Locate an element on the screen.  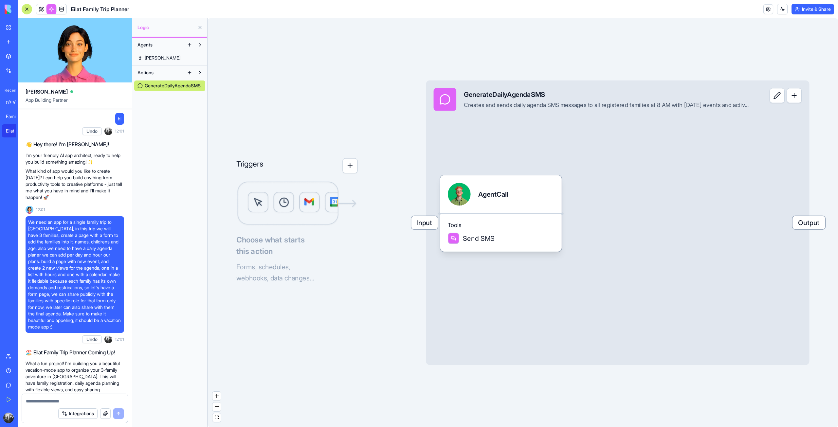
p: I'm your friendly AI app architect, ready to help you build something amazing! ✨ is located at coordinates (75, 159).